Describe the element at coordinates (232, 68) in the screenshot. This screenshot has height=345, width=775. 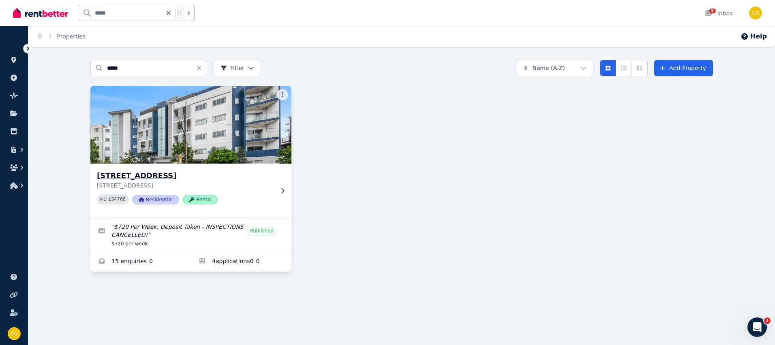
I see `span: Filter` at that location.